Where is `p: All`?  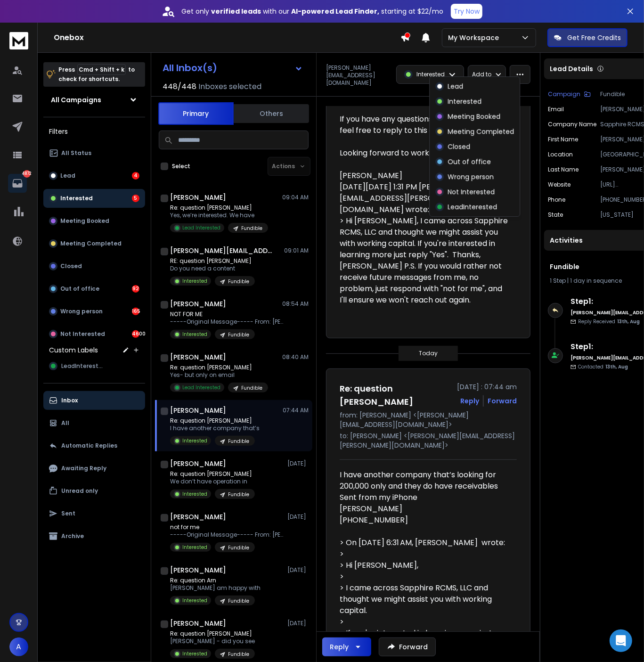
p: All is located at coordinates (65, 423).